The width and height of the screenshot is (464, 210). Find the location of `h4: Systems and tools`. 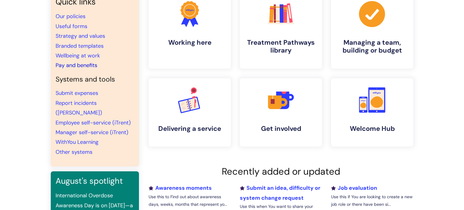

h4: Systems and tools is located at coordinates (95, 80).